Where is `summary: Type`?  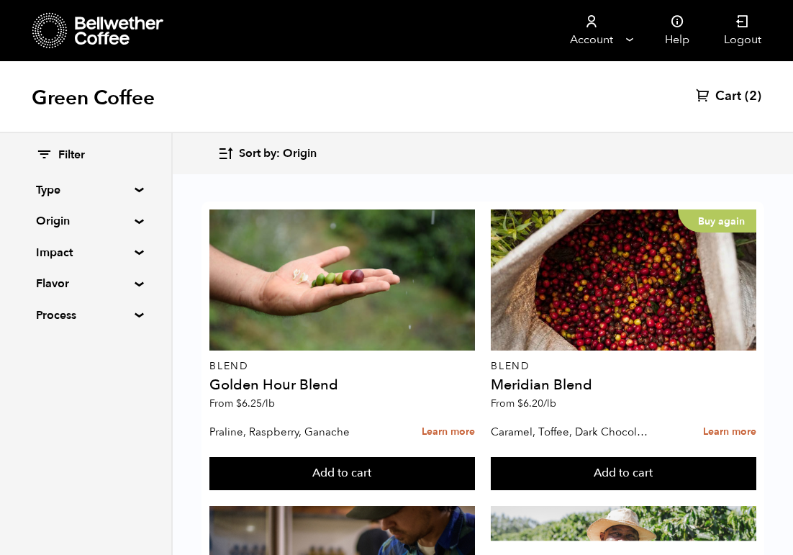
summary: Type is located at coordinates (86, 190).